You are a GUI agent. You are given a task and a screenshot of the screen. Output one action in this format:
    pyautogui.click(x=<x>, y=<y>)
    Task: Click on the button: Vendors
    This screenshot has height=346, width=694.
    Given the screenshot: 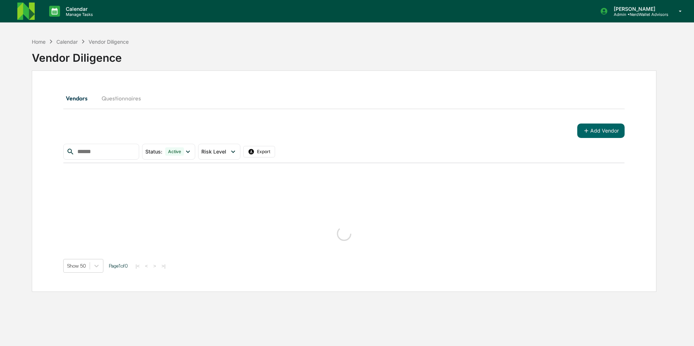 What is the action you would take?
    pyautogui.click(x=80, y=98)
    